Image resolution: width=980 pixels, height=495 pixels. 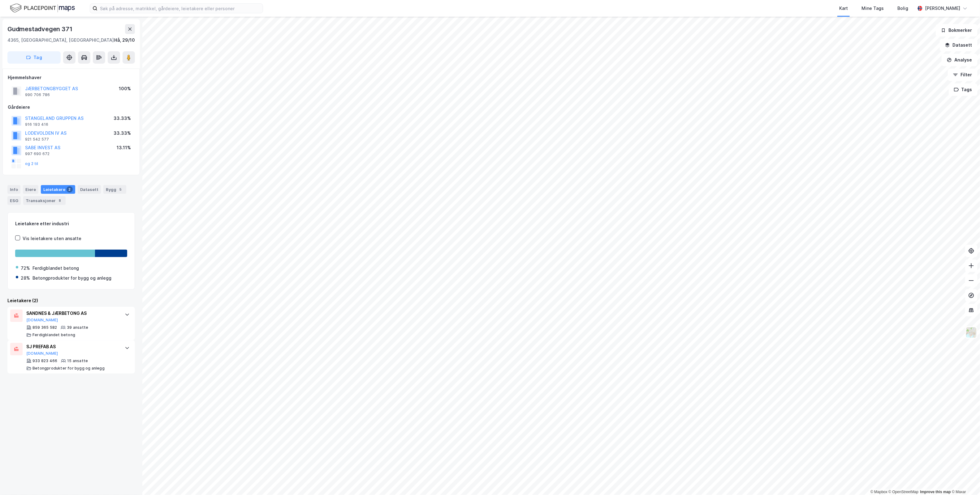 What do you see at coordinates (52, 239) in the screenshot?
I see `div: Vis leietakere uten ansatte` at bounding box center [52, 239].